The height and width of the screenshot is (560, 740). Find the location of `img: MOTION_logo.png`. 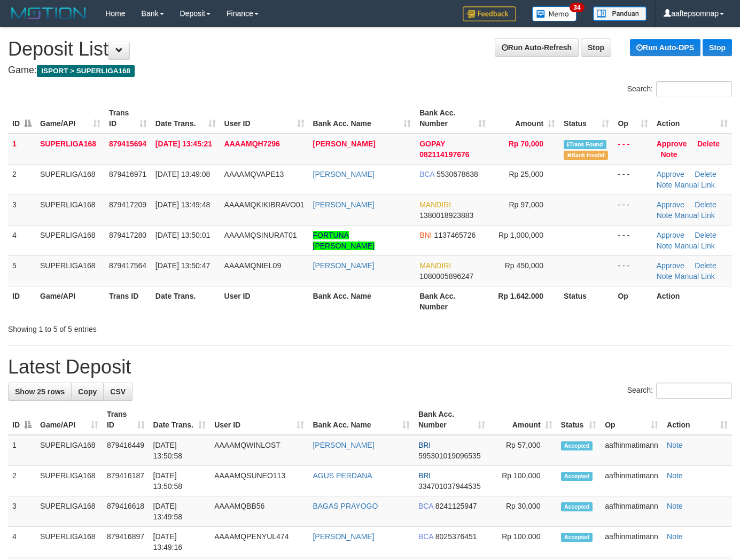

img: MOTION_logo.png is located at coordinates (49, 13).